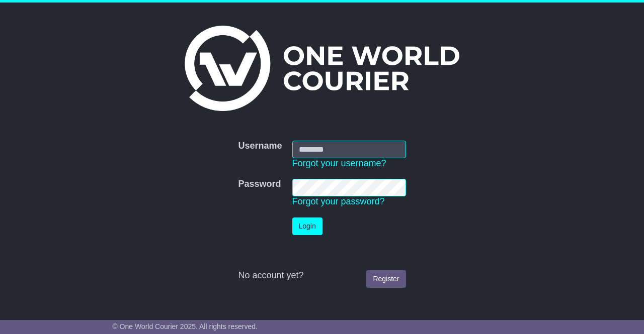 This screenshot has height=334, width=644. What do you see at coordinates (321, 276) in the screenshot?
I see `div: No account yet?` at bounding box center [321, 276].